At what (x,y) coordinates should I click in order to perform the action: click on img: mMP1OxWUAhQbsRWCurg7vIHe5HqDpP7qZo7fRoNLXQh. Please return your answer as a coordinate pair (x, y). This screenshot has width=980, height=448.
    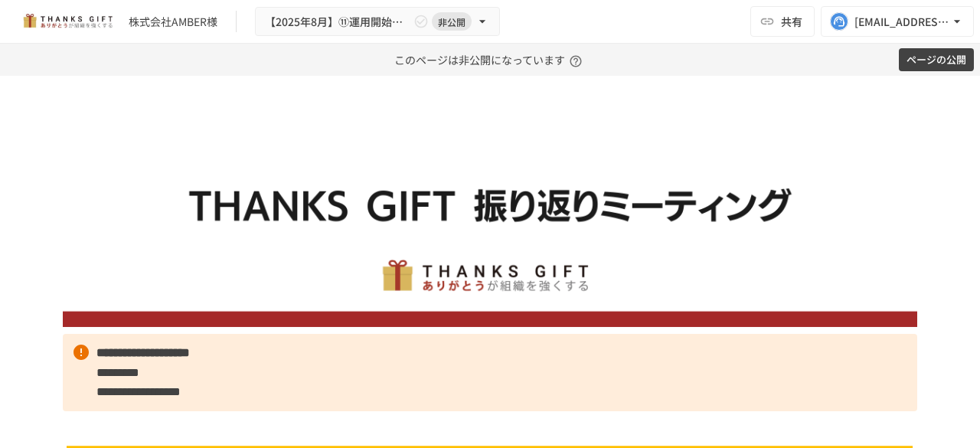
    Looking at the image, I should click on (68, 22).